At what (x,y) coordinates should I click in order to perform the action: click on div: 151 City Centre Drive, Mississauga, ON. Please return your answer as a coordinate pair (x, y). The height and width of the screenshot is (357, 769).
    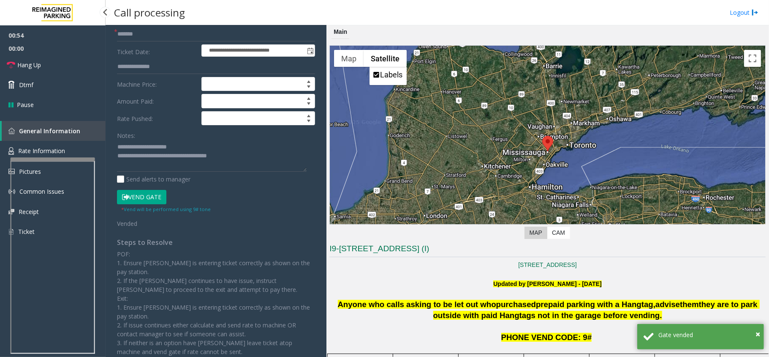
    Looking at the image, I should click on (548, 143).